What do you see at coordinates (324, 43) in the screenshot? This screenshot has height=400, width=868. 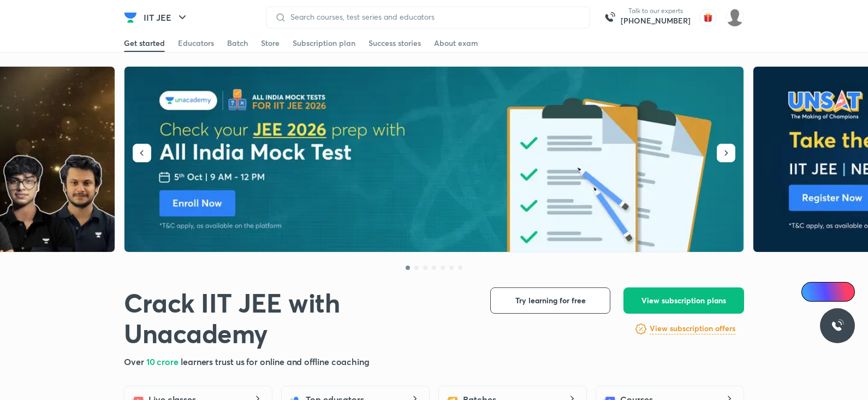 I see `a: Subscription plan` at bounding box center [324, 43].